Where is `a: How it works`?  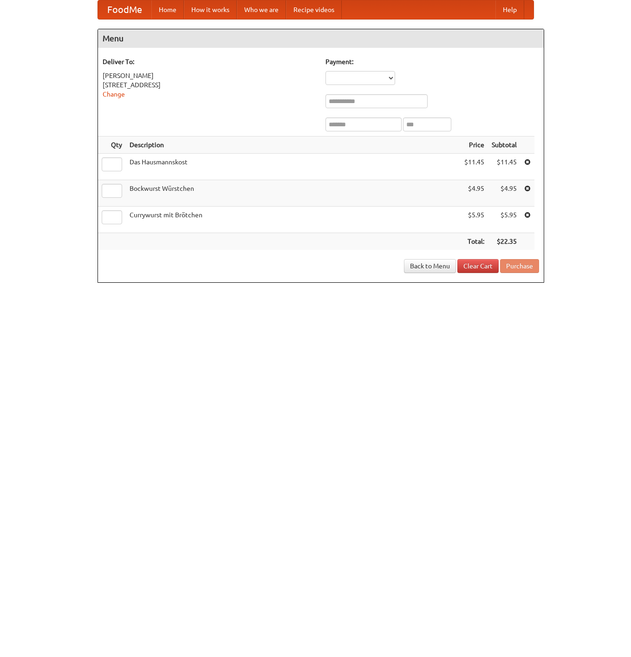 a: How it works is located at coordinates (210, 10).